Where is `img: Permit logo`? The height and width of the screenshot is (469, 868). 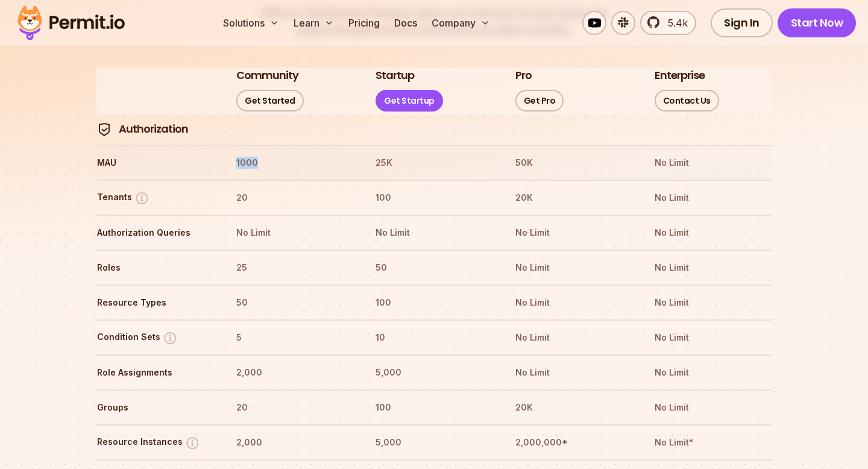 img: Permit logo is located at coordinates (71, 23).